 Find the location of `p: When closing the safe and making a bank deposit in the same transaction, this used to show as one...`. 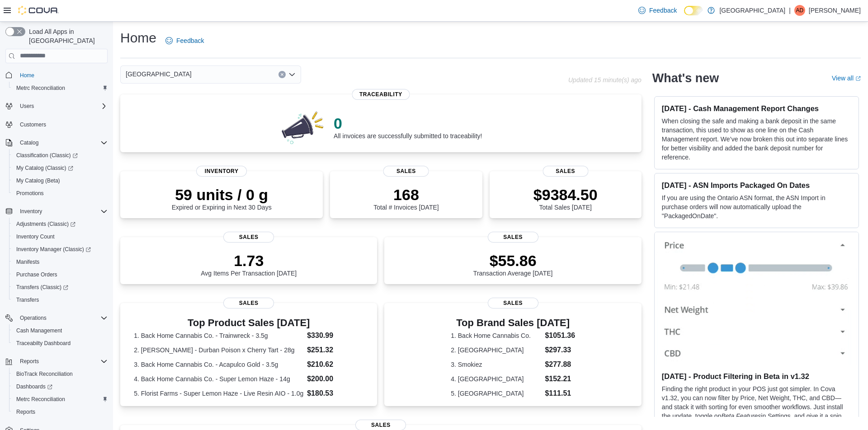

p: When closing the safe and making a bank deposit in the same transaction, this used to show as one... is located at coordinates (756, 139).